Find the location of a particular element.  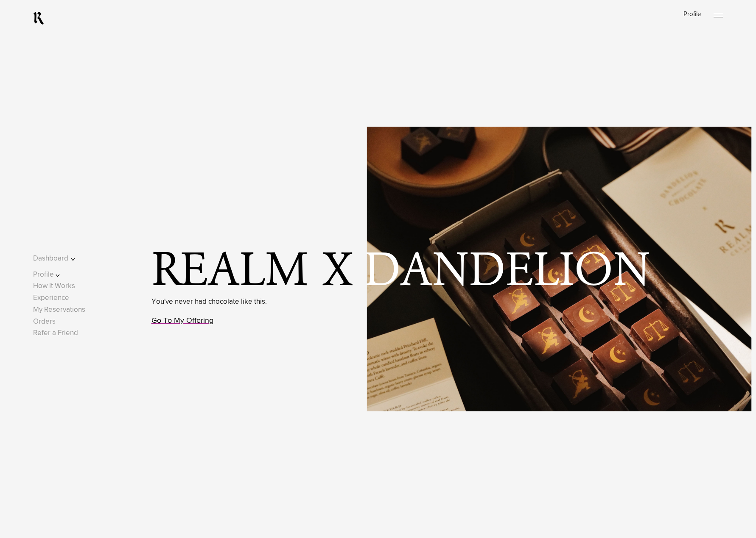

a: My Reservations is located at coordinates (59, 310).